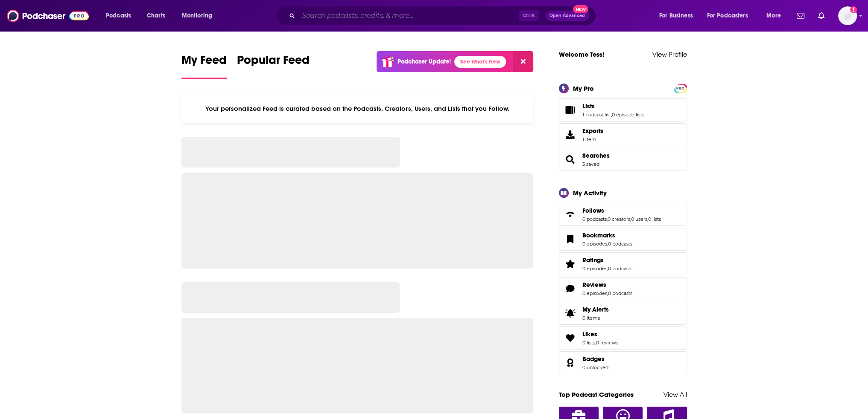  What do you see at coordinates (156, 16) in the screenshot?
I see `a: Charts` at bounding box center [156, 16].